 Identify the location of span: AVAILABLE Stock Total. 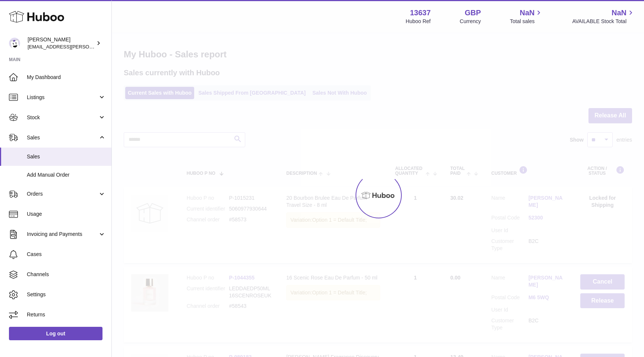
(603, 21).